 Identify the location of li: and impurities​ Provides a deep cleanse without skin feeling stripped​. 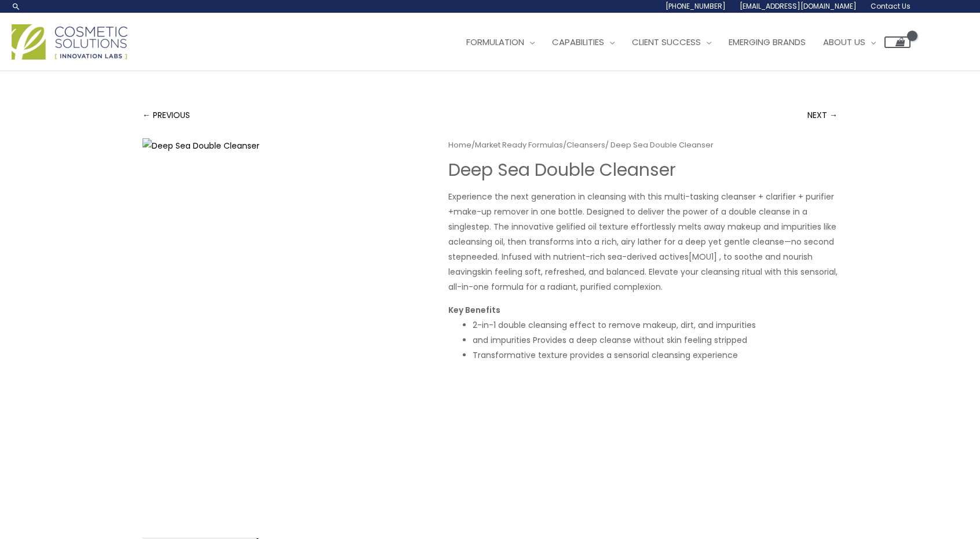
(655, 340).